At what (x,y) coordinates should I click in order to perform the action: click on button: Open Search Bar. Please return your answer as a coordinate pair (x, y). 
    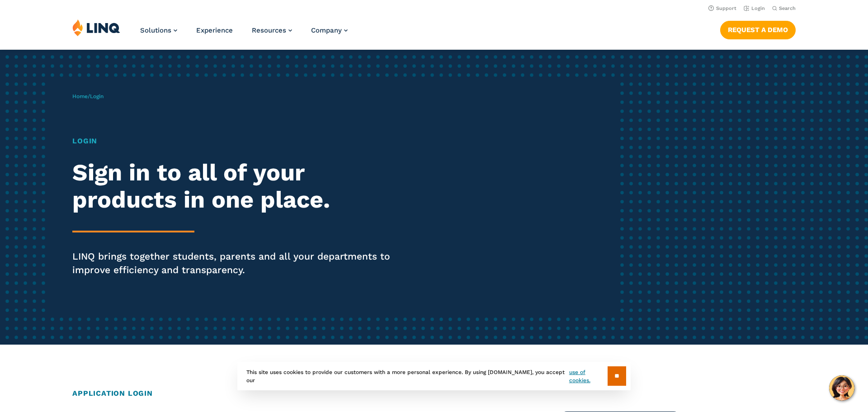
    Looking at the image, I should click on (784, 8).